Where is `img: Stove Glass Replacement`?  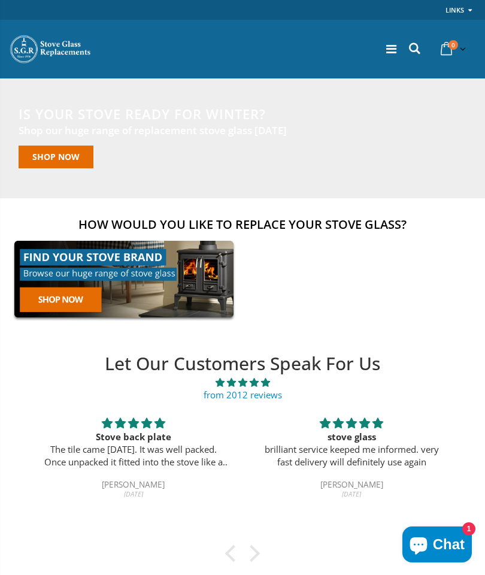 img: Stove Glass Replacement is located at coordinates (51, 49).